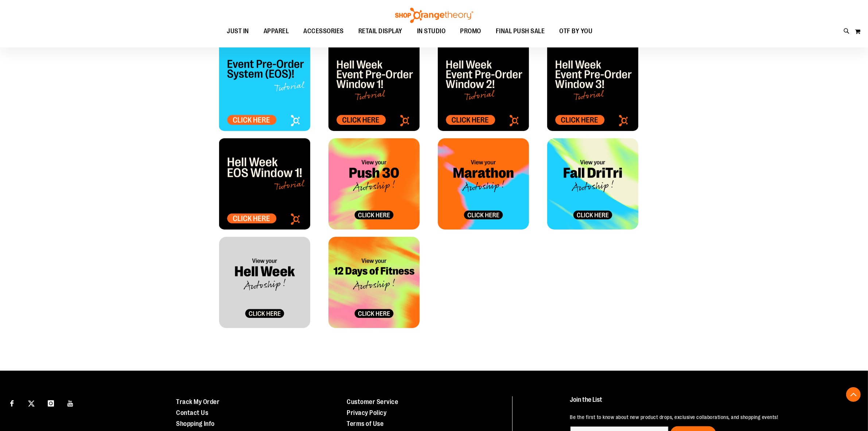 The width and height of the screenshot is (868, 431). What do you see at coordinates (854, 395) in the screenshot?
I see `button: Back To Top` at bounding box center [854, 395].